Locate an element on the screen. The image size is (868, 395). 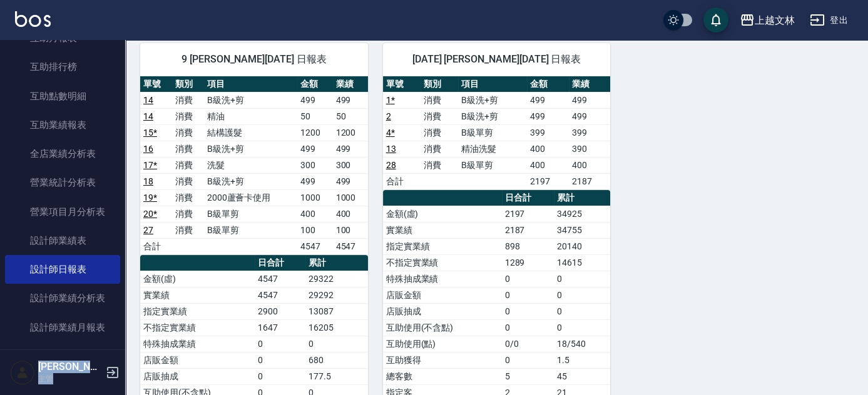
td: 2187 is located at coordinates (589, 182).